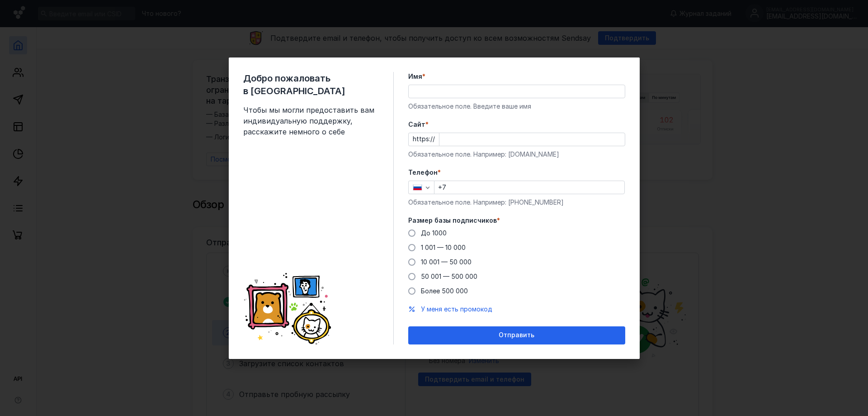  Describe the element at coordinates (447, 261) in the screenshot. I see `span: 10 001 — 50 000` at that location.